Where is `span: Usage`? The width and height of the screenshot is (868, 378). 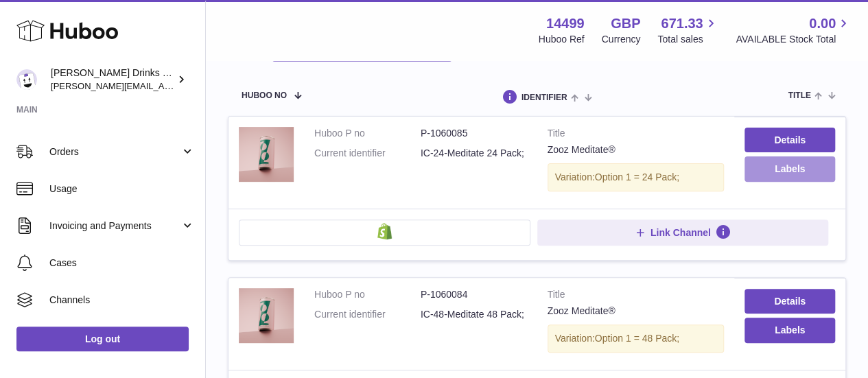
span: Usage is located at coordinates (122, 188).